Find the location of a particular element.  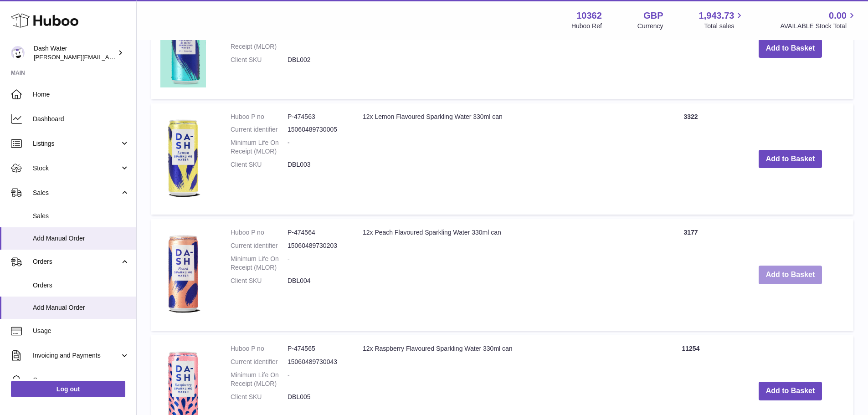

span: Total sales is located at coordinates (724, 26).